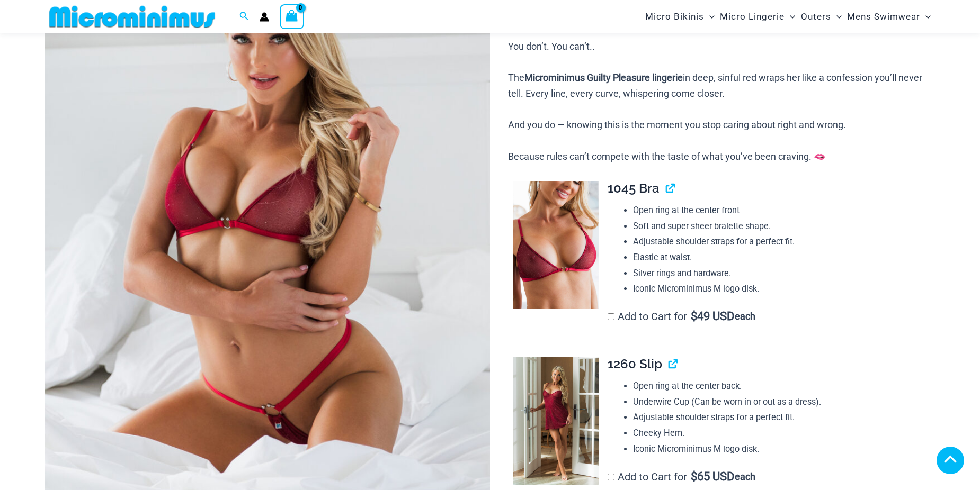 The height and width of the screenshot is (490, 980). I want to click on a: Micro LingerieMenu ToggleMenu Toggle, so click(758, 16).